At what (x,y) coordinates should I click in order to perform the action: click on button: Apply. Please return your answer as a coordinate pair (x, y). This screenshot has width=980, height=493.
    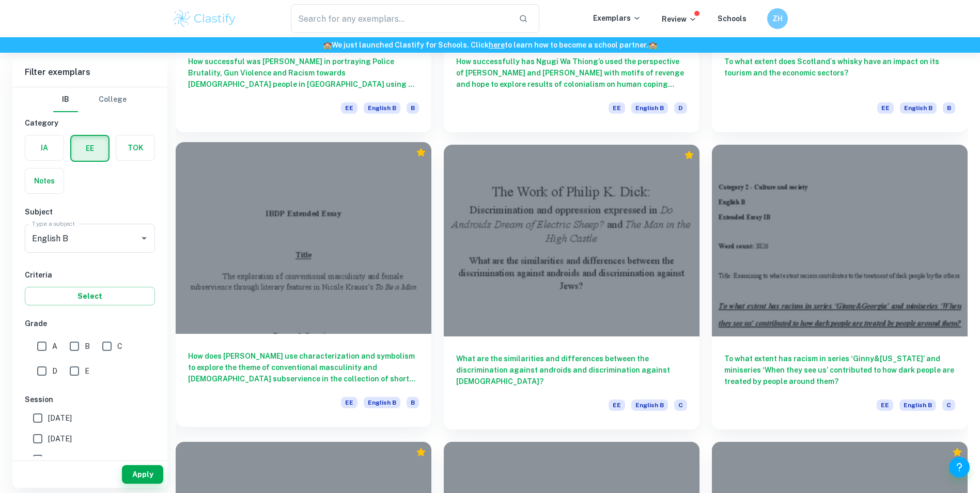
    Looking at the image, I should click on (142, 475).